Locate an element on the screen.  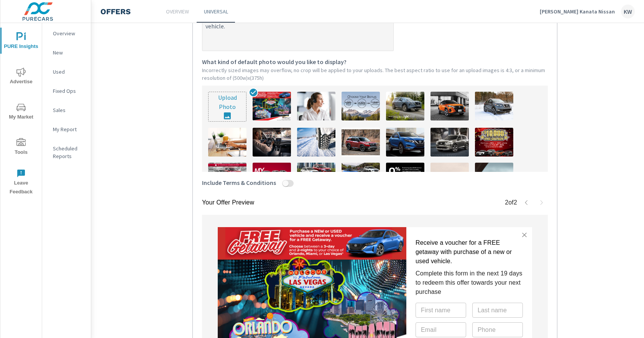
p: Used is located at coordinates (69, 72).